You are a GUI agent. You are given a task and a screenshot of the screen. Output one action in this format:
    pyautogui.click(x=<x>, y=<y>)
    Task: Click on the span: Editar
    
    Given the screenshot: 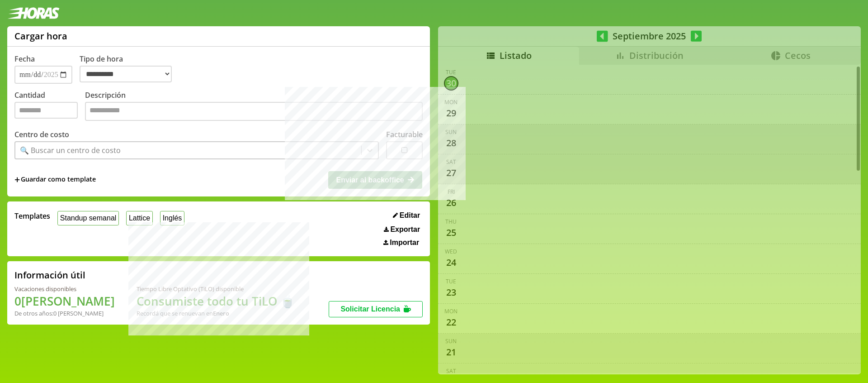 What is the action you would take?
    pyautogui.click(x=410, y=215)
    